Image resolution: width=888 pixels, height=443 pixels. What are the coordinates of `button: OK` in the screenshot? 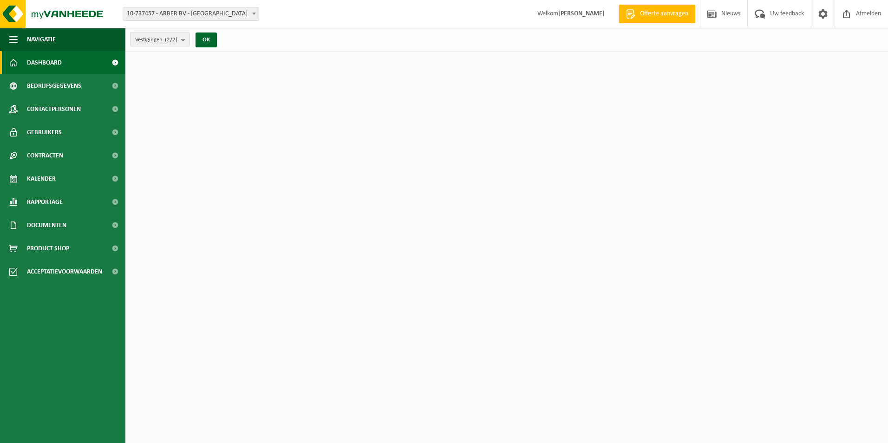 It's located at (206, 40).